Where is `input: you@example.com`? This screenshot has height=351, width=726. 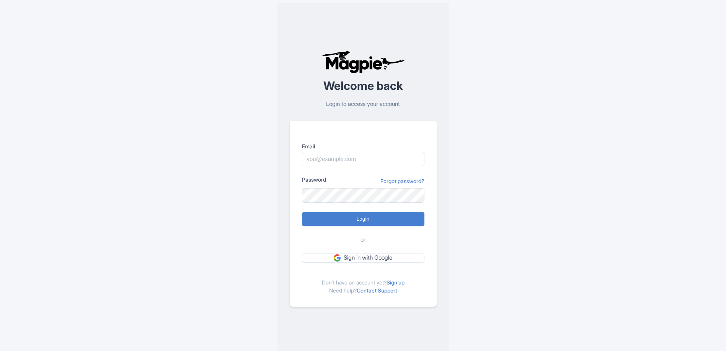
input: you@example.com is located at coordinates (363, 159).